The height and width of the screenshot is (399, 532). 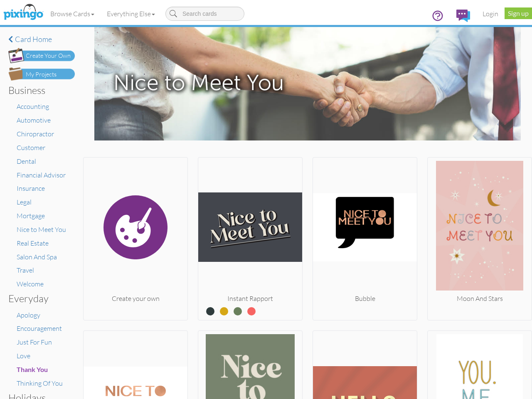 I want to click on a: Real Estate, so click(x=32, y=244).